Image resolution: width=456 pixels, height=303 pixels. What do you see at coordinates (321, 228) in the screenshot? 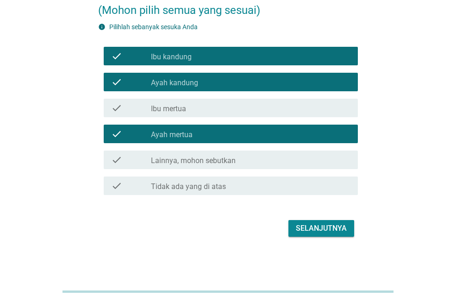
I see `button: Selanjutnya` at bounding box center [321, 228].